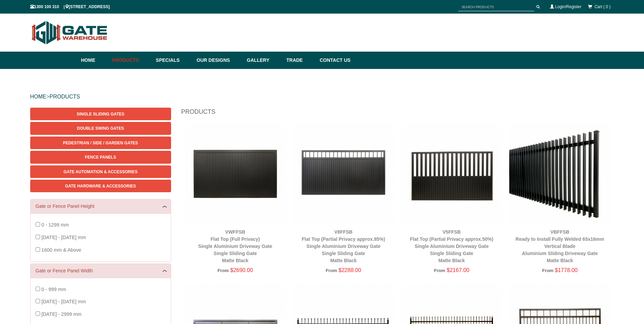  What do you see at coordinates (101, 271) in the screenshot?
I see `a: Gate or Fence Panel Width` at bounding box center [101, 271].